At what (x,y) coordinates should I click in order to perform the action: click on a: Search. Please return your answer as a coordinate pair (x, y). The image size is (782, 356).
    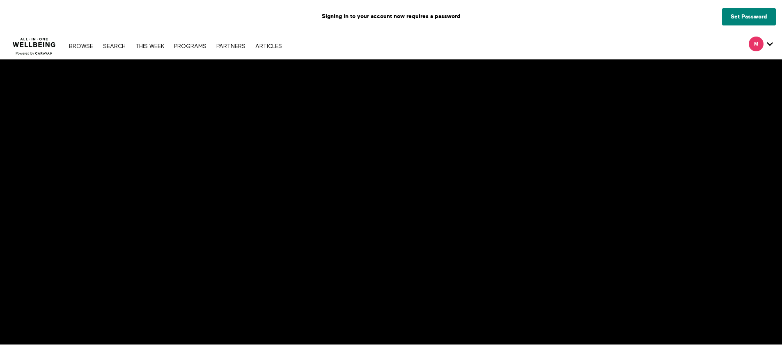
    Looking at the image, I should click on (114, 46).